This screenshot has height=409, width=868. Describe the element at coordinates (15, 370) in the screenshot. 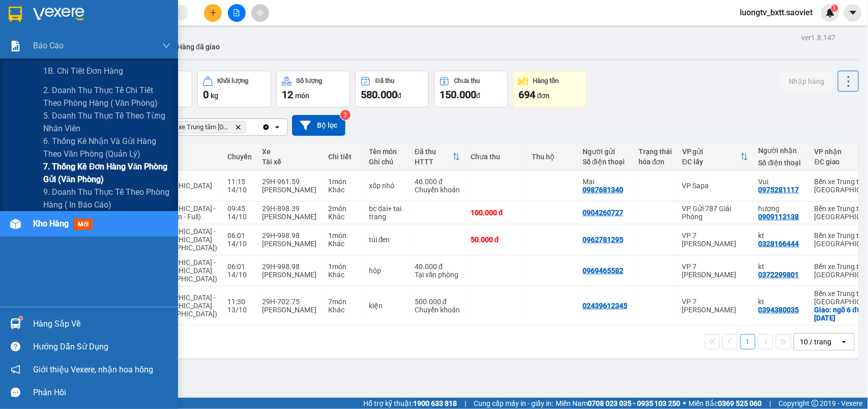

I see `span: notification` at that location.